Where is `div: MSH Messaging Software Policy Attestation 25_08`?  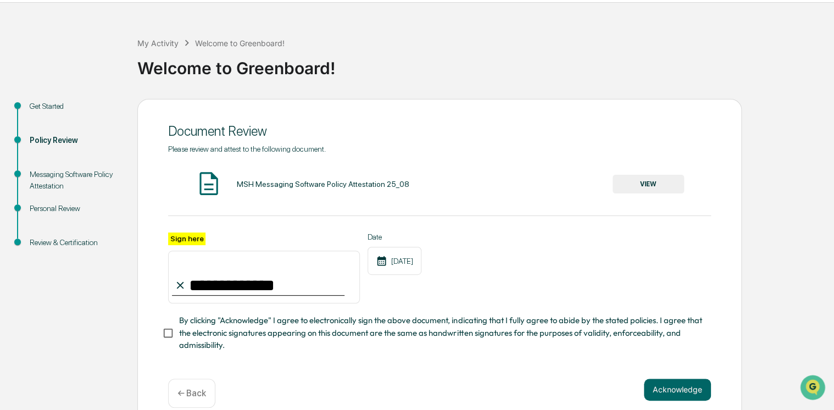 div: MSH Messaging Software Policy Attestation 25_08 is located at coordinates (322, 184).